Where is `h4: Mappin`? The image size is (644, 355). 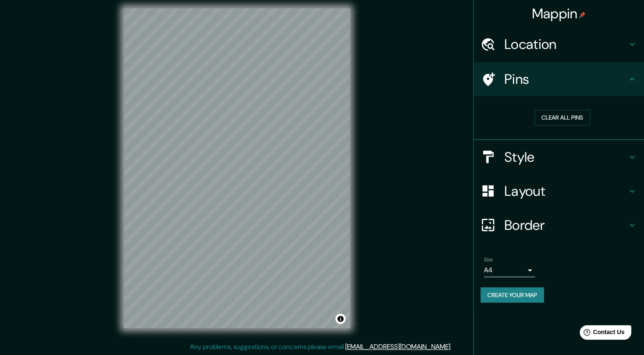
h4: Mappin is located at coordinates (559, 14).